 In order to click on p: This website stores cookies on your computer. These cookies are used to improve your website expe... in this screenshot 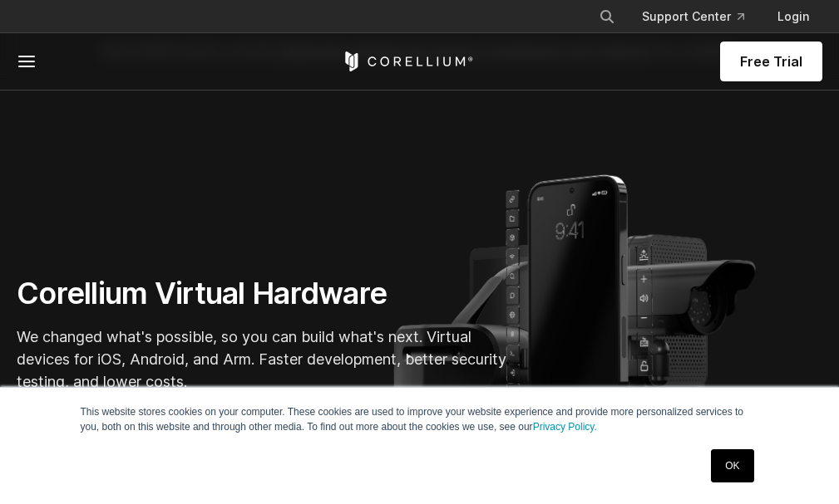, I will do `click(420, 419)`.